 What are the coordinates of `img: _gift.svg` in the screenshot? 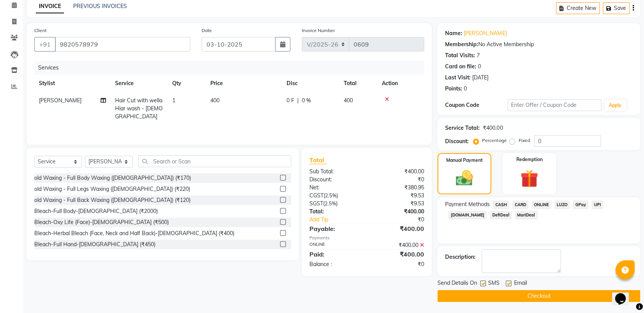 It's located at (529, 178).